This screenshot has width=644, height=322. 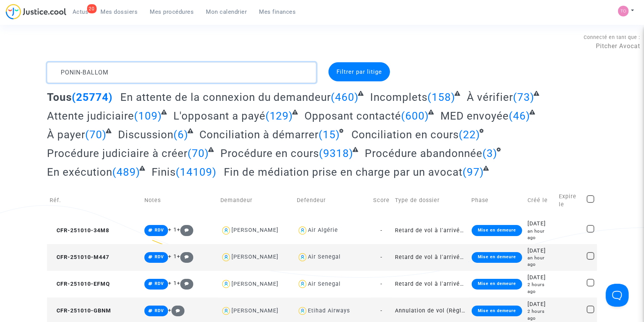 I want to click on span: (6), so click(x=181, y=134).